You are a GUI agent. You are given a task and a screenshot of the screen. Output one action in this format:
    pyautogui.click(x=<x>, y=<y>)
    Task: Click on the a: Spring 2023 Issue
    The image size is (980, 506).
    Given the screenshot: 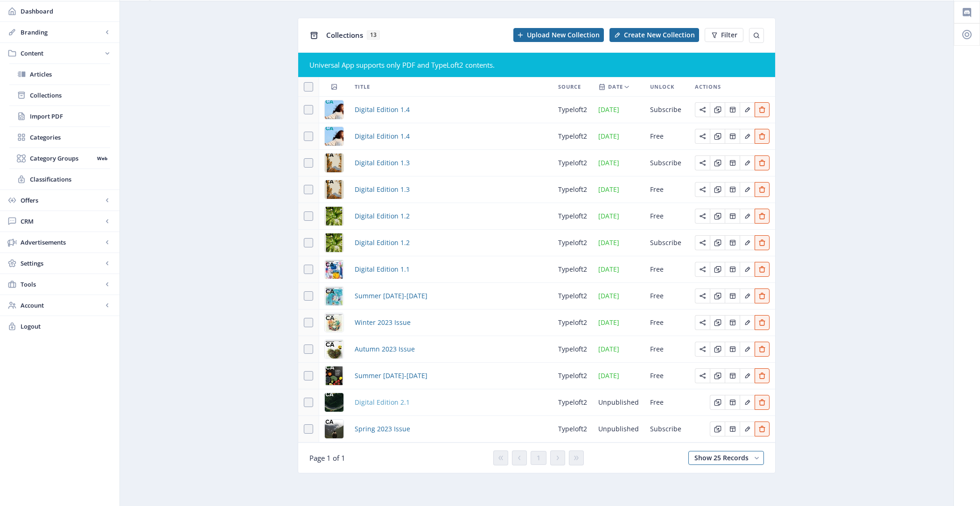 What is the action you would take?
    pyautogui.click(x=382, y=429)
    